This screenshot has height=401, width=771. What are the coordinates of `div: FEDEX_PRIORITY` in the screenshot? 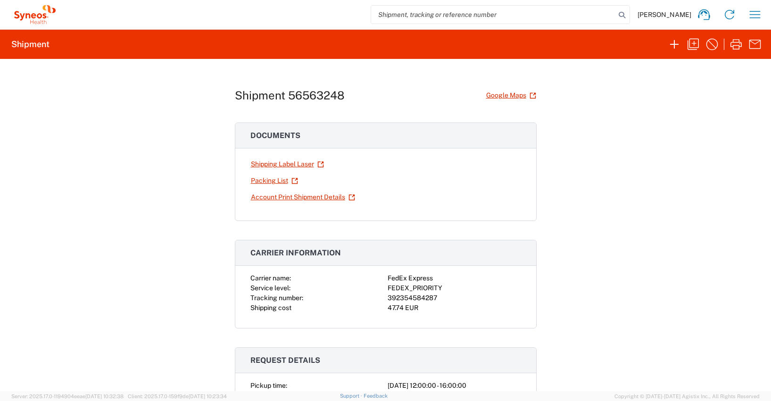 It's located at (454, 288).